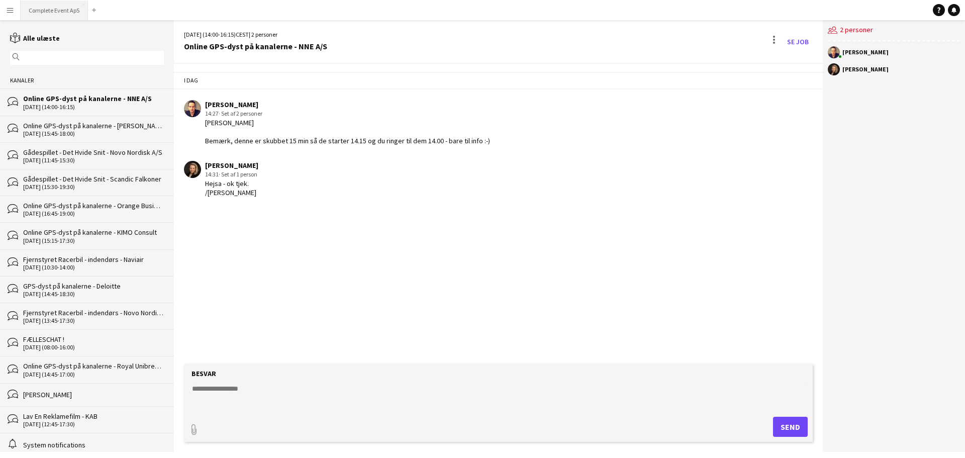 The image size is (965, 458). What do you see at coordinates (242, 34) in the screenshot?
I see `span: CEST` at bounding box center [242, 34].